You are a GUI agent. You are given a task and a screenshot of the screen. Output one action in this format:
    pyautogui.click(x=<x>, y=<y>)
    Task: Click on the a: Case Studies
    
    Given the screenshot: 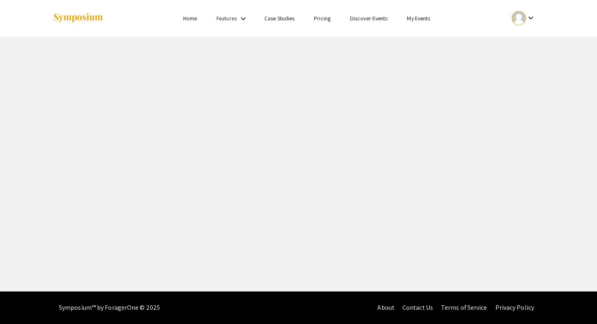 What is the action you would take?
    pyautogui.click(x=279, y=18)
    